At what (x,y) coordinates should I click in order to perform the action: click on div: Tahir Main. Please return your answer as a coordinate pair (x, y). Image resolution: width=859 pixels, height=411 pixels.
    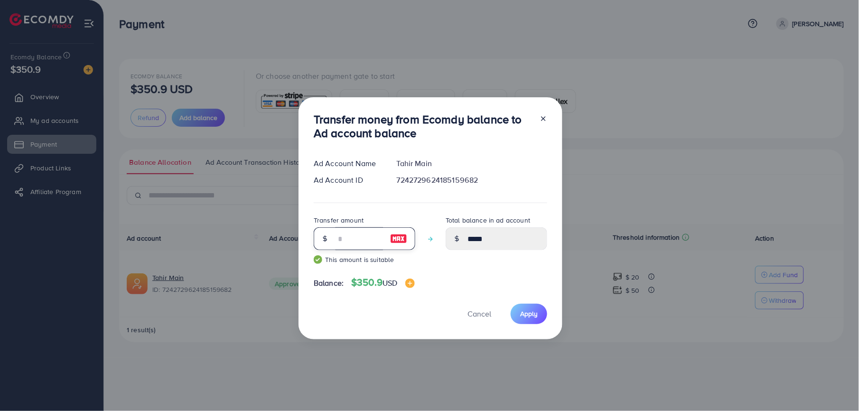
    Looking at the image, I should click on (472, 163).